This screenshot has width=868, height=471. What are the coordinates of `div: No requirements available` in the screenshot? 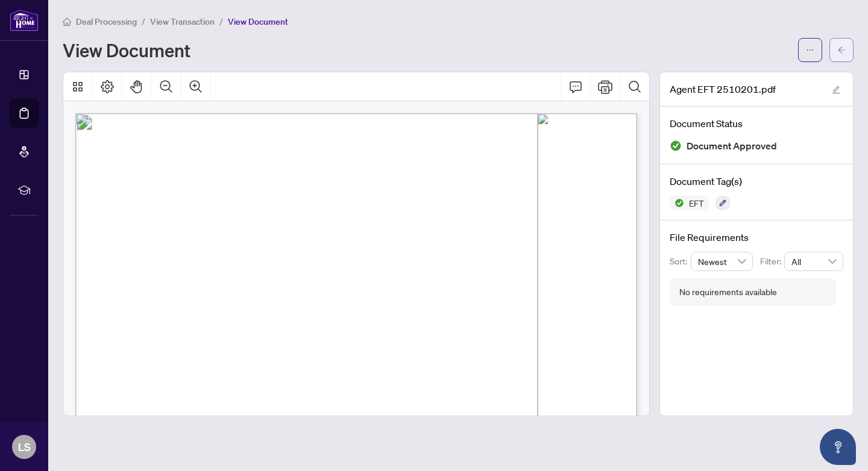 It's located at (728, 292).